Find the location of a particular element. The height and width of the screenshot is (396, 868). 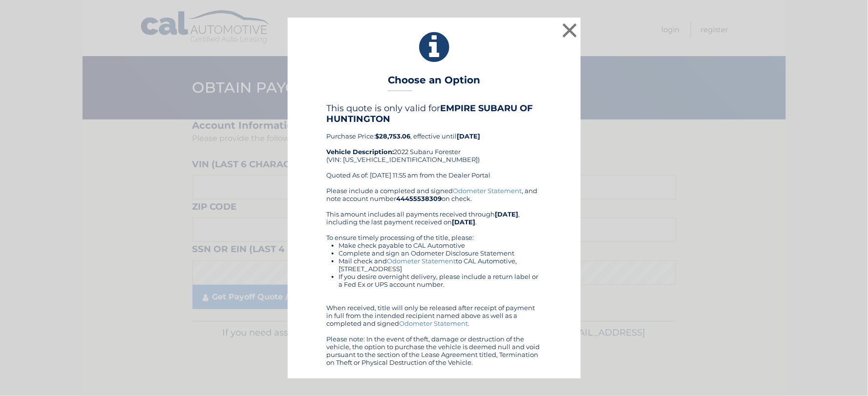

li: Complete and sign an Odometer Disclosure Statement is located at coordinates (440, 253).